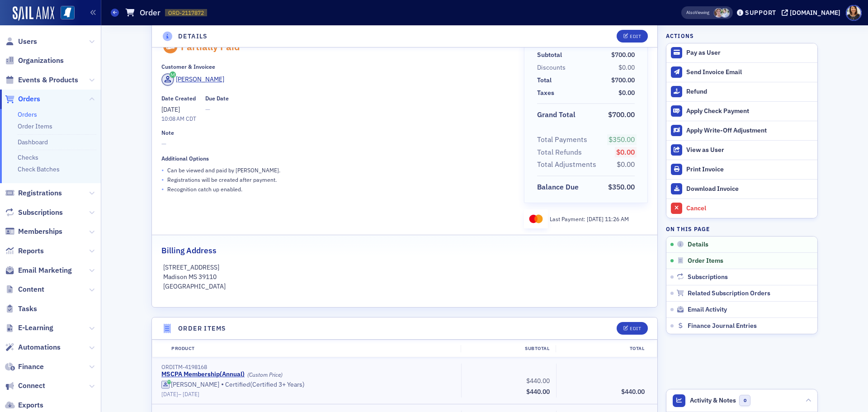  What do you see at coordinates (44, 270) in the screenshot?
I see `span: Email Marketing` at bounding box center [44, 270].